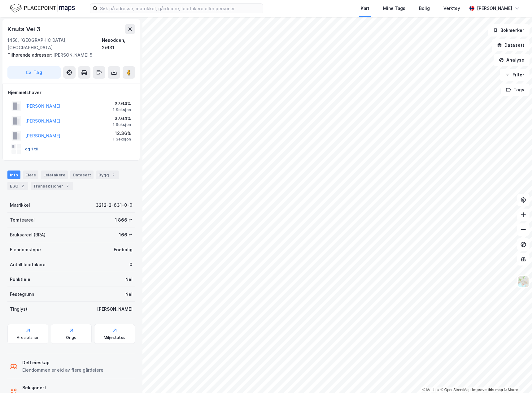 The width and height of the screenshot is (532, 393). What do you see at coordinates (52, 186) in the screenshot?
I see `div: Transaksjoner` at bounding box center [52, 186].